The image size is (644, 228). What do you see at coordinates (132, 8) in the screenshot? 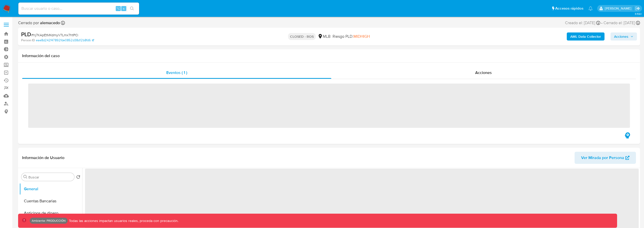
I see `button: search-icon` at bounding box center [132, 8].